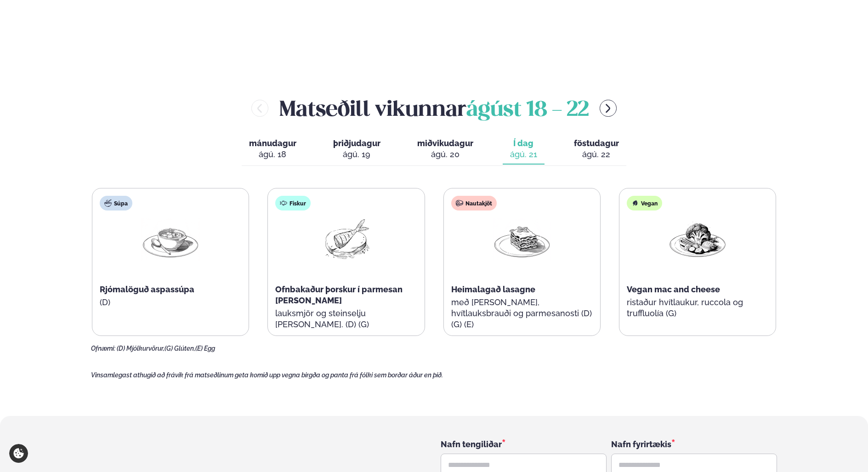 This screenshot has height=472, width=868. What do you see at coordinates (180, 348) in the screenshot?
I see `span: (G) Glúten,` at bounding box center [180, 348].